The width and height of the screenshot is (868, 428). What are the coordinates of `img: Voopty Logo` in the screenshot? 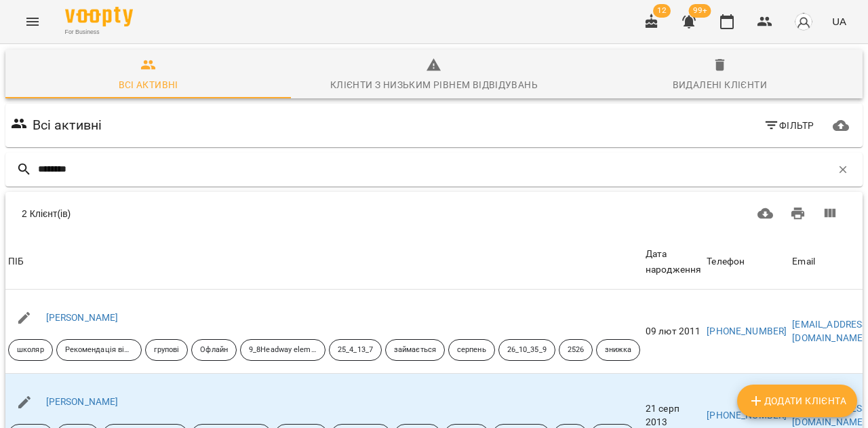 It's located at (99, 16).